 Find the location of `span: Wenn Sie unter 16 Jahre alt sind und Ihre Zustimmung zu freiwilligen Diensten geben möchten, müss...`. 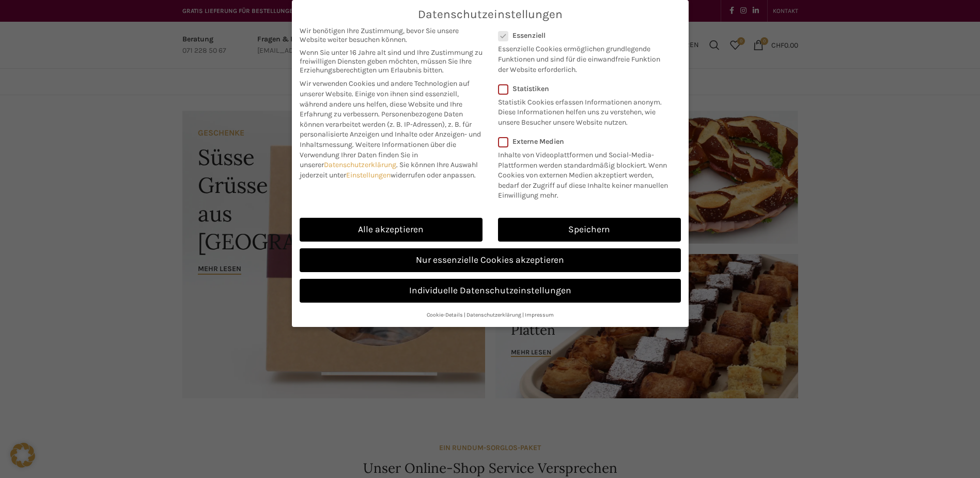

span: Wenn Sie unter 16 Jahre alt sind und Ihre Zustimmung zu freiwilligen Diensten geben möchten, müss... is located at coordinates (391, 61).